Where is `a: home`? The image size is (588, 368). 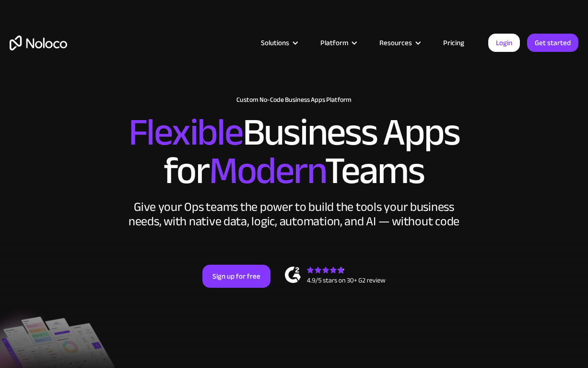 a: home is located at coordinates (38, 43).